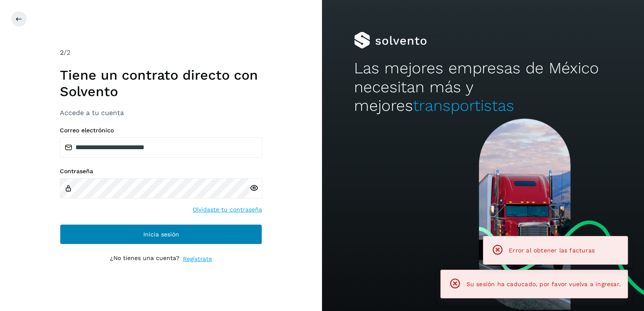 This screenshot has width=644, height=311. Describe the element at coordinates (551, 250) in the screenshot. I see `span: Error al obtener las facturas` at that location.